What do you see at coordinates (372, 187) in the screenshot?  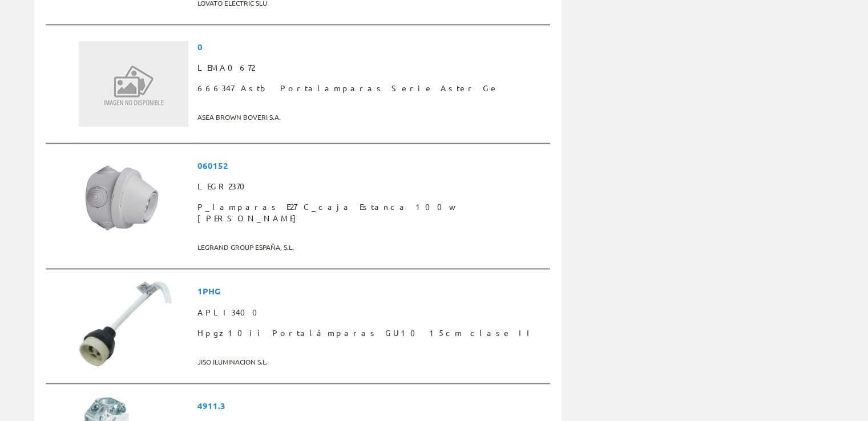 I see `span: LEGR2370` at bounding box center [372, 187].